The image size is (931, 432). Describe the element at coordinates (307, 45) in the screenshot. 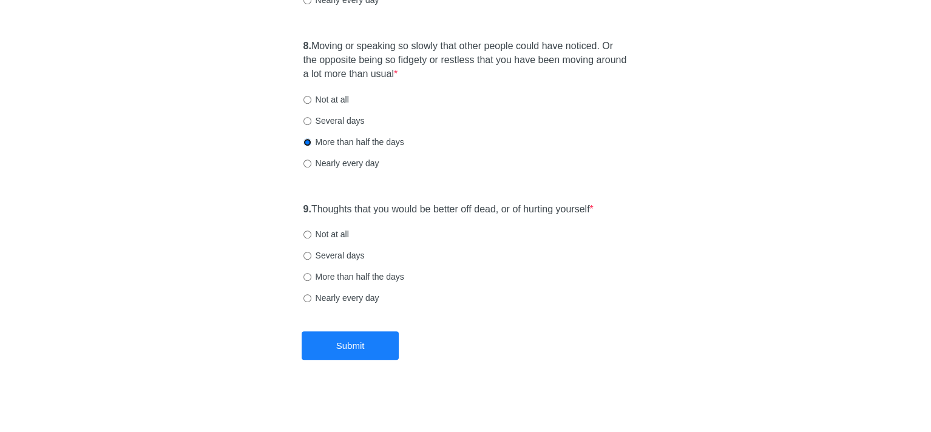

I see `strong: 8.` at that location.